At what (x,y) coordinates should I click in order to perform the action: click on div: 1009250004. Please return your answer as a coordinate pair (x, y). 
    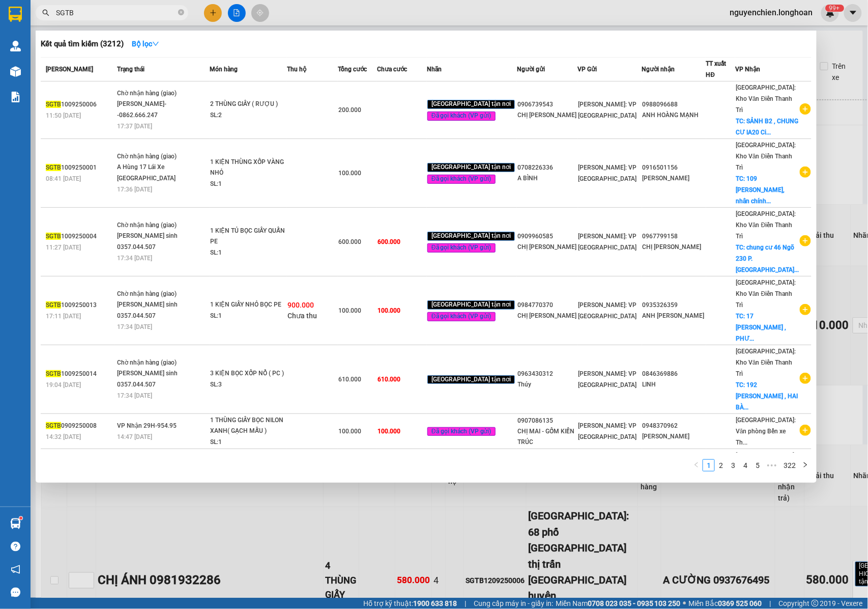
    Looking at the image, I should click on (80, 236).